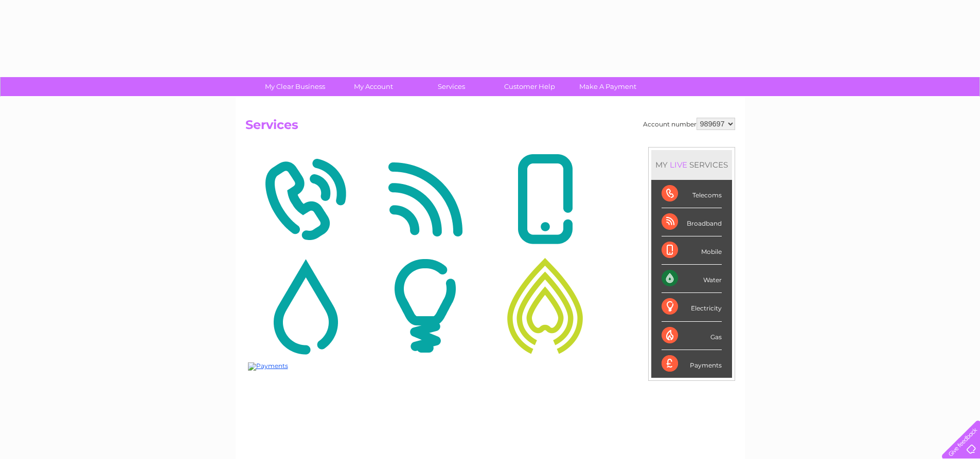 The width and height of the screenshot is (980, 459). I want to click on img: Telecoms, so click(305, 199).